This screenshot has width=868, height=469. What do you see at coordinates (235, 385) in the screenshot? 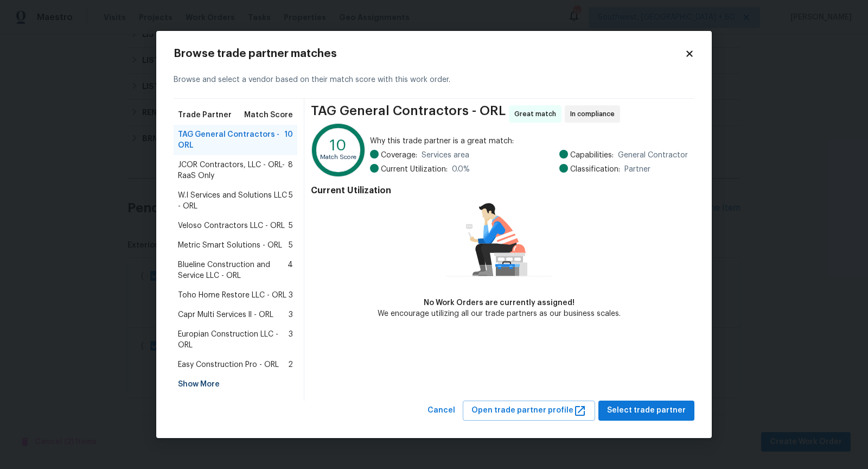
I see `div: Show More` at bounding box center [235, 385].